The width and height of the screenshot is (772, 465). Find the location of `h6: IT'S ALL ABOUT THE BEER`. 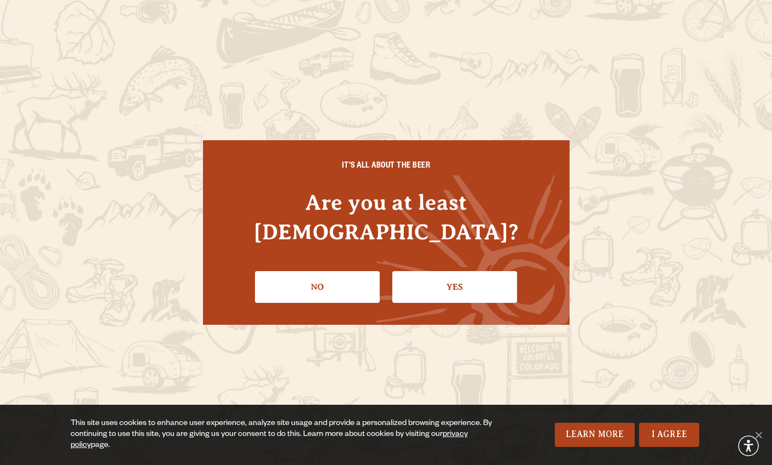

h6: IT'S ALL ABOUT THE BEER is located at coordinates (386, 167).